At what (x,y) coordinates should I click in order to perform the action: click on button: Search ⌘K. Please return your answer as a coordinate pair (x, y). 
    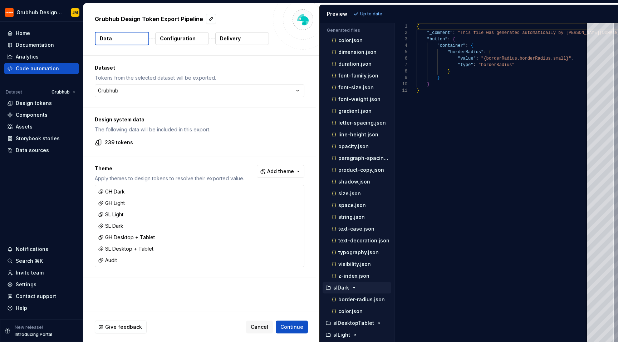
    Looking at the image, I should click on (41, 261).